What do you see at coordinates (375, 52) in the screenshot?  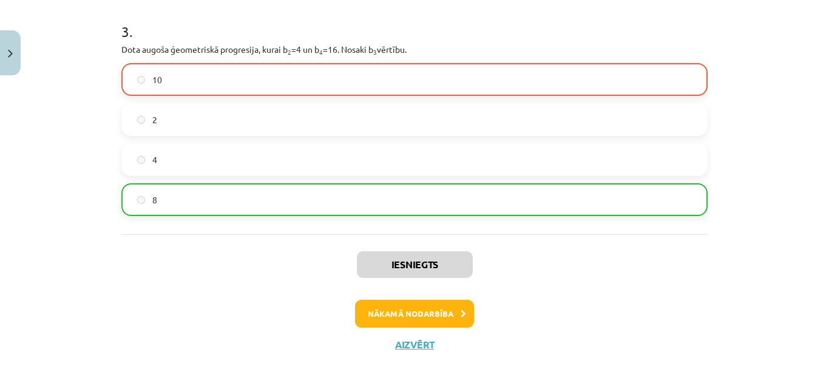 I see `sub: 3` at bounding box center [375, 52].